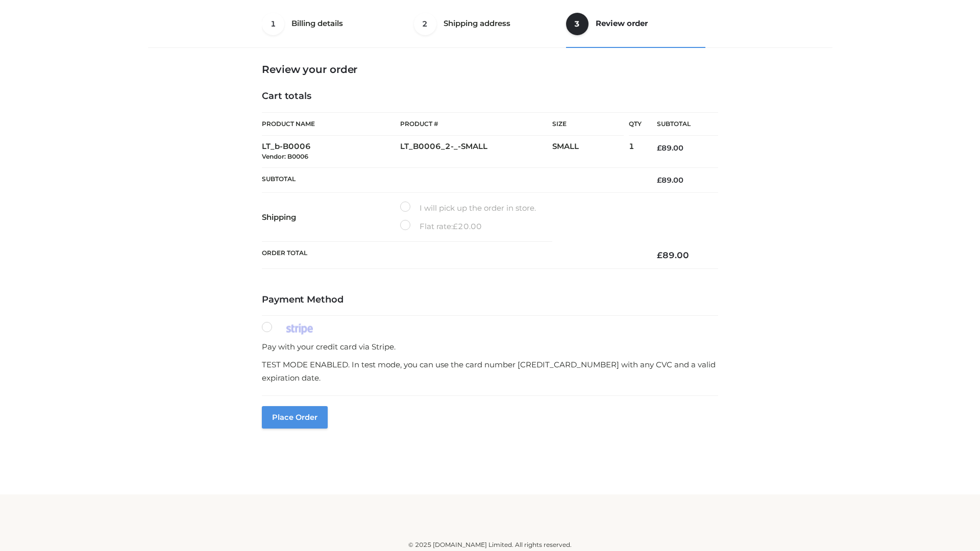 Image resolution: width=980 pixels, height=551 pixels. What do you see at coordinates (588, 124) in the screenshot?
I see `th: Size` at bounding box center [588, 124].